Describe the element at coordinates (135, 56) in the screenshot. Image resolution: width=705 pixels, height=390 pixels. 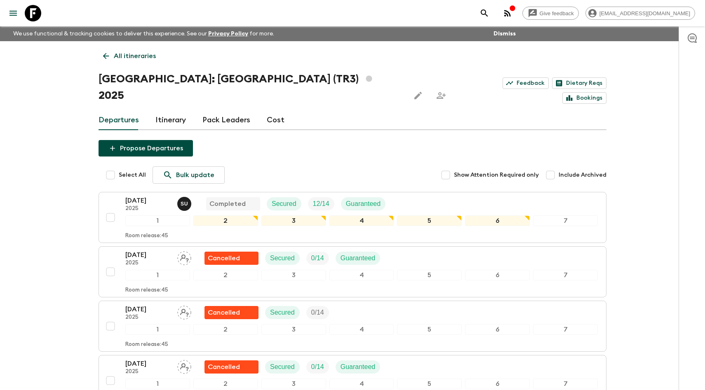
I see `p: All itineraries` at that location.